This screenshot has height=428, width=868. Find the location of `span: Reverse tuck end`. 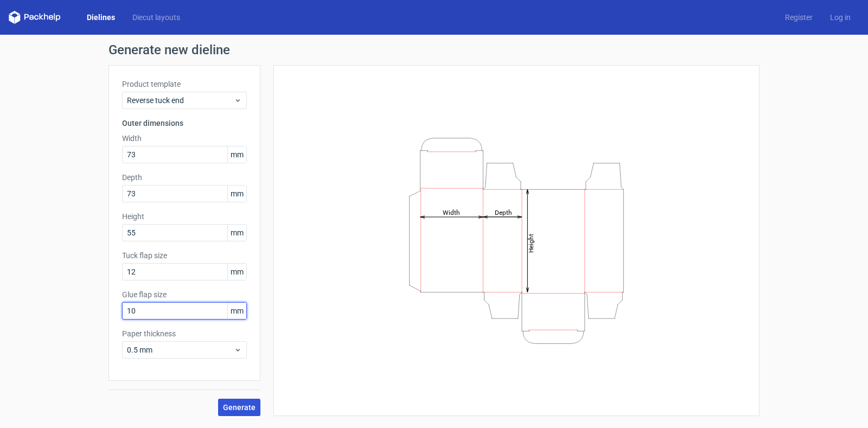

span: Reverse tuck end is located at coordinates (180, 101).